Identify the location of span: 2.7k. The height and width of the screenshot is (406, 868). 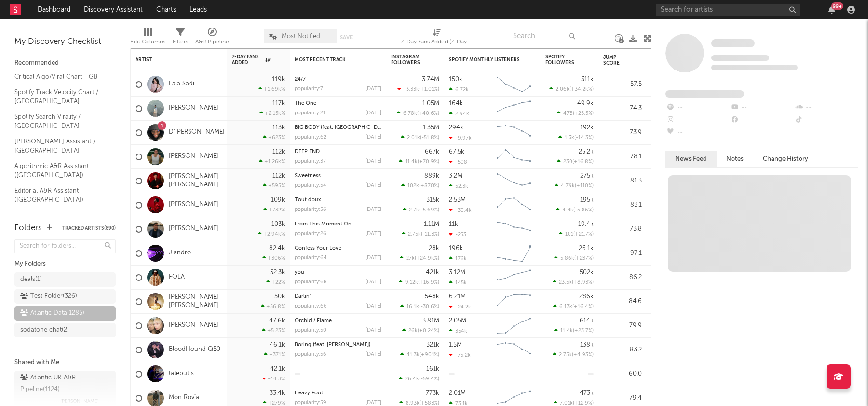
(414, 210).